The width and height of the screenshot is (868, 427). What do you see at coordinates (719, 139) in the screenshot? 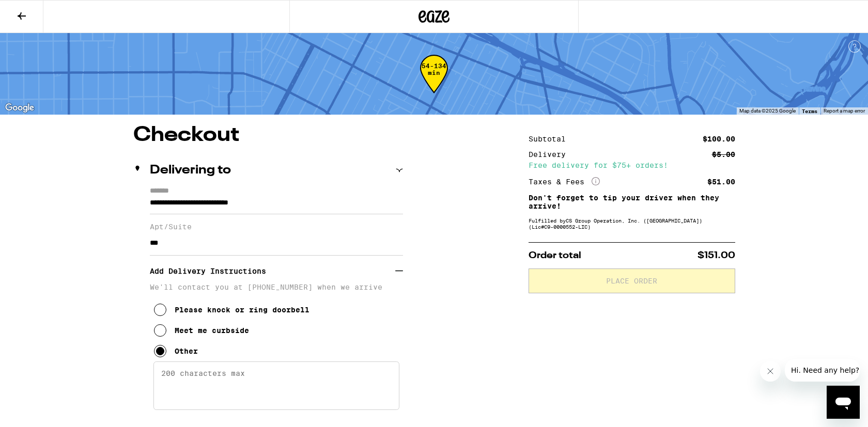
I see `div: $100.00` at bounding box center [719, 139].